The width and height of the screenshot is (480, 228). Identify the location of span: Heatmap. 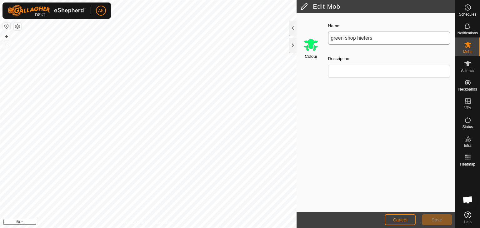
(467, 164).